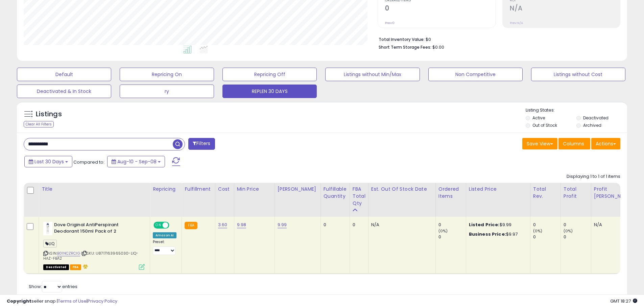 This screenshot has width=644, height=308. What do you see at coordinates (476, 74) in the screenshot?
I see `button: Non Competitive` at bounding box center [476, 74].